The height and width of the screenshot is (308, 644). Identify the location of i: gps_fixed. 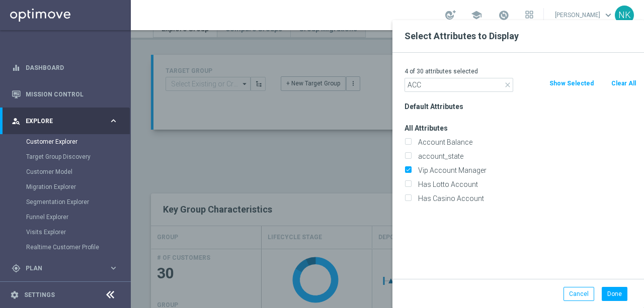
(16, 269).